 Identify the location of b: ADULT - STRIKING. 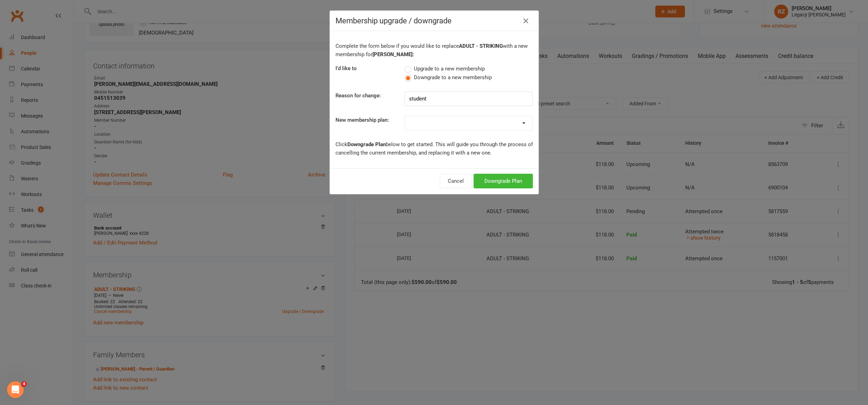
(481, 46).